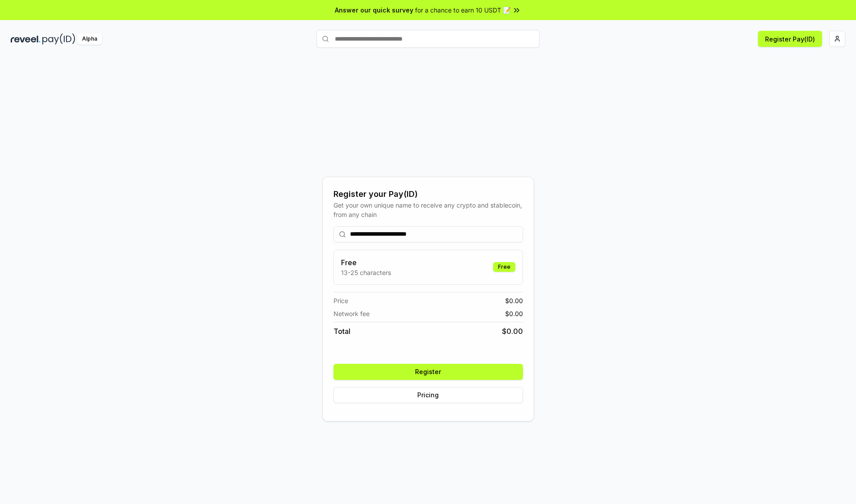  What do you see at coordinates (59, 39) in the screenshot?
I see `img: pay_id` at bounding box center [59, 39].